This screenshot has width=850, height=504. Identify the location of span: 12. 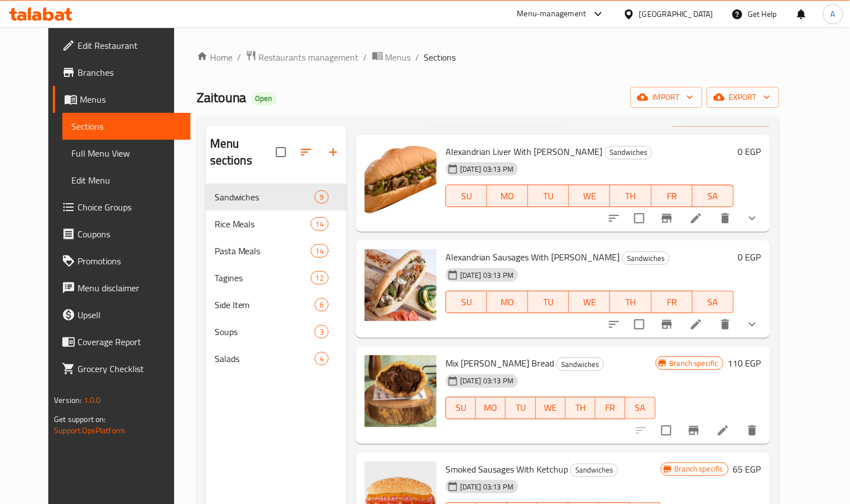
(319, 278).